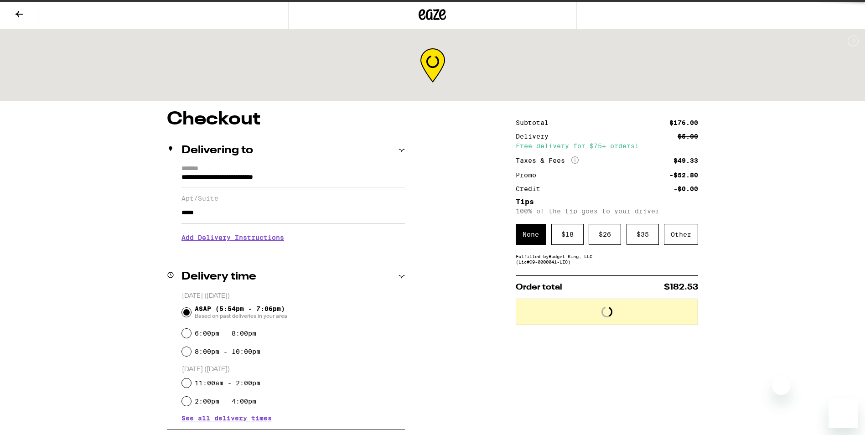 The image size is (865, 435). I want to click on label: 2:00pm - 4:00pm, so click(225, 401).